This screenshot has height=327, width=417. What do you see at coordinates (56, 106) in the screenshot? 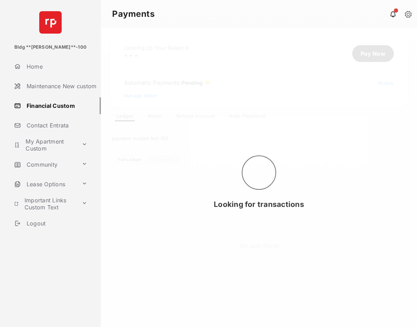
I see `a: Financial Custom` at bounding box center [56, 106].